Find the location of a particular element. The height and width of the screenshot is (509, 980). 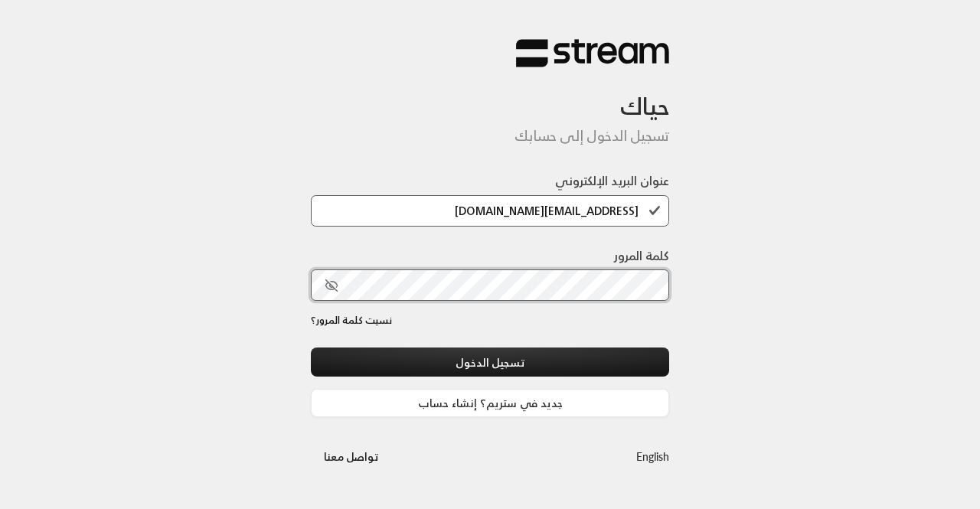

button: تسجيل الدخول is located at coordinates (490, 361).